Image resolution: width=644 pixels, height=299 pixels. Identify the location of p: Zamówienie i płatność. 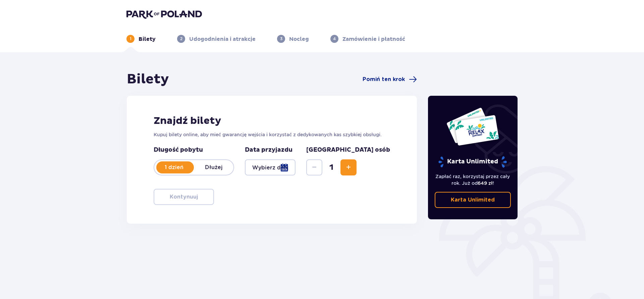
(374, 40).